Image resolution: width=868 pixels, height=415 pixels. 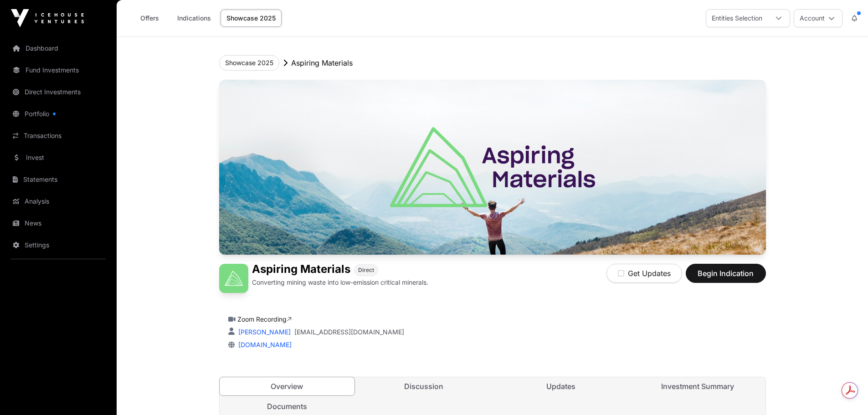 What do you see at coordinates (150, 18) in the screenshot?
I see `a: Offers` at bounding box center [150, 18].